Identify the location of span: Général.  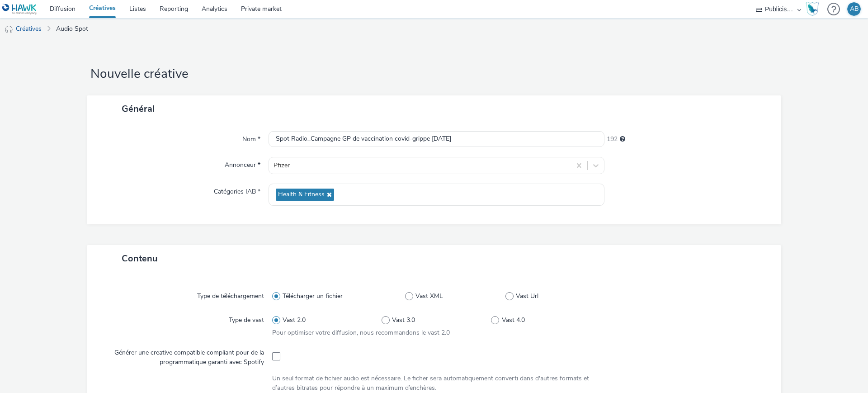
(138, 108).